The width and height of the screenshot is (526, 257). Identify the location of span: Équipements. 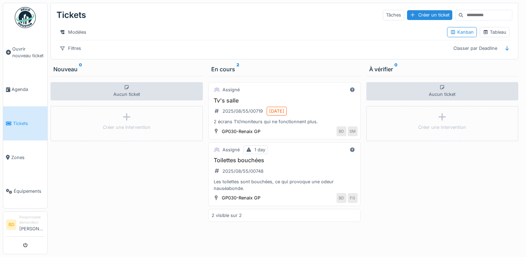
(29, 191).